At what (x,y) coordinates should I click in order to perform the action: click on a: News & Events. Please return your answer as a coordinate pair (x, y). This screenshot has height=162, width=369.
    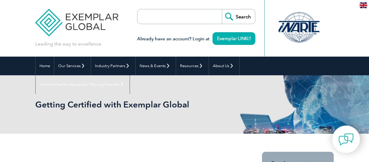
    Looking at the image, I should click on (156, 66).